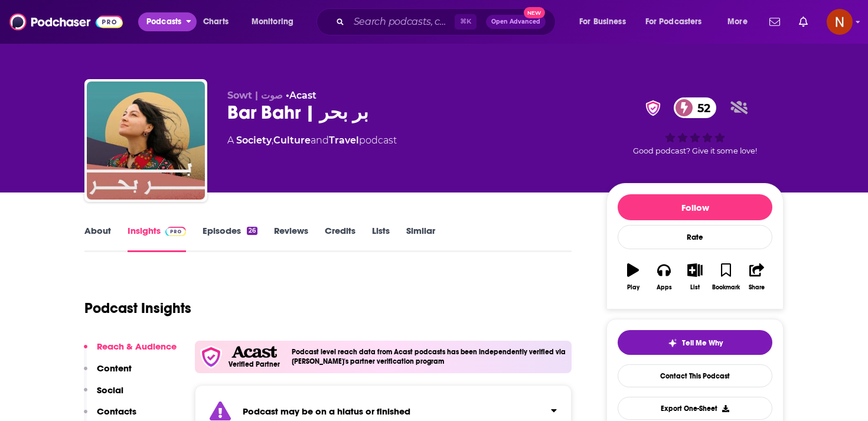 The height and width of the screenshot is (421, 868). I want to click on a: Lists, so click(381, 239).